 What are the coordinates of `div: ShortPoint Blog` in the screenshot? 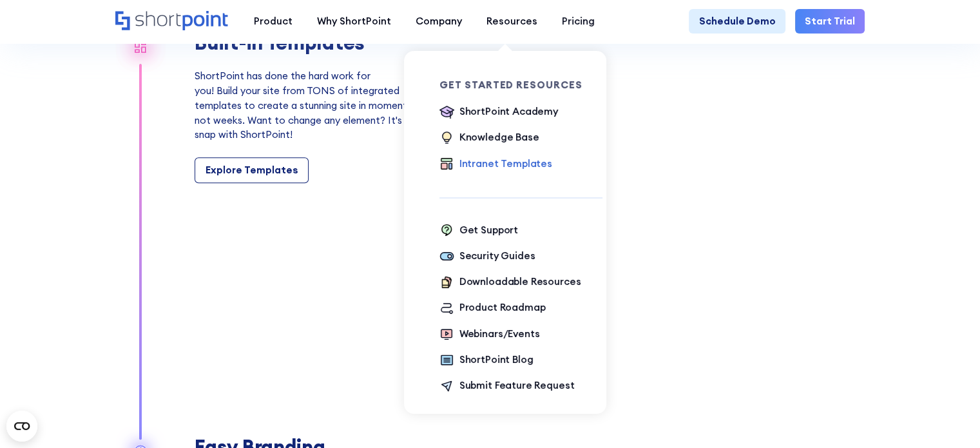 It's located at (496, 360).